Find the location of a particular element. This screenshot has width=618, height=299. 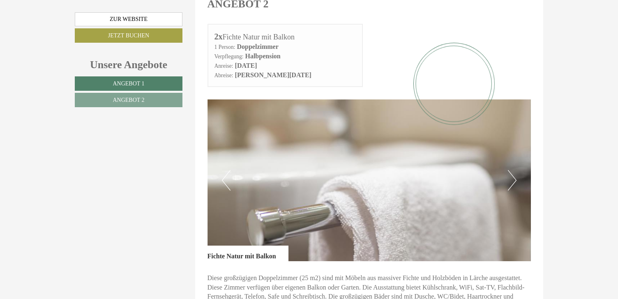

small: 1 Person: is located at coordinates (225, 47).